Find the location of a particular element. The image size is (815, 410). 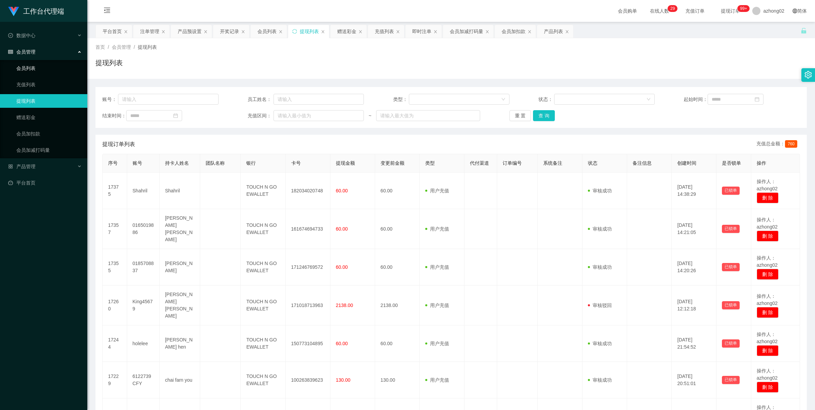

span: 操作 is located at coordinates (761, 163).